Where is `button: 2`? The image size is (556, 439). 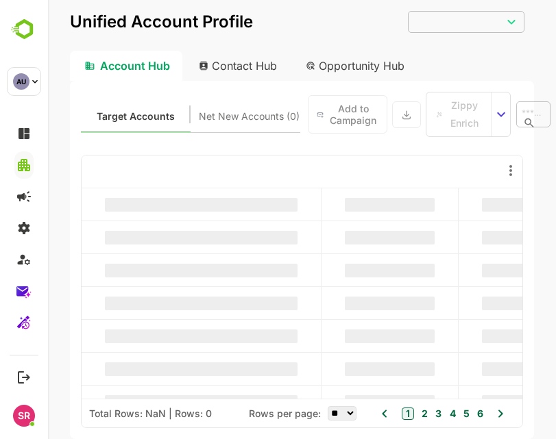
button: 2 is located at coordinates (375, 414).